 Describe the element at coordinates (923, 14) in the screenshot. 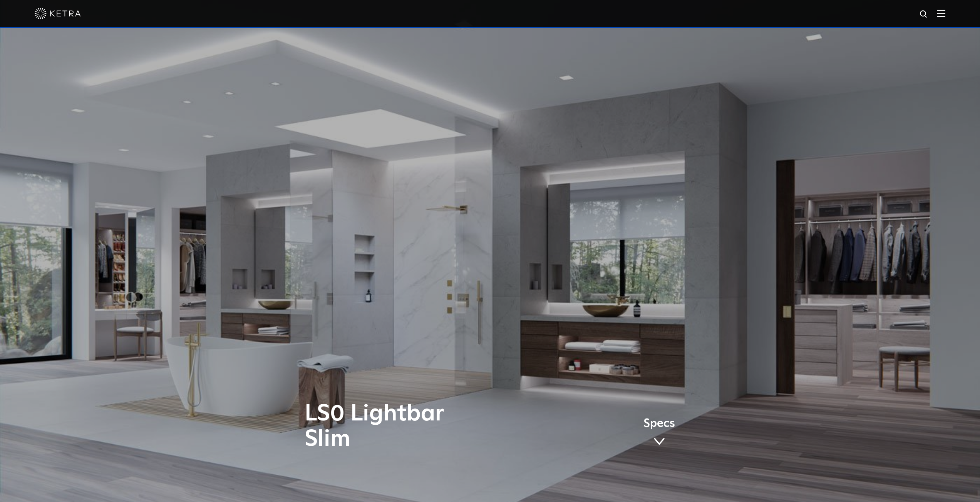

I see `img: search icon` at that location.